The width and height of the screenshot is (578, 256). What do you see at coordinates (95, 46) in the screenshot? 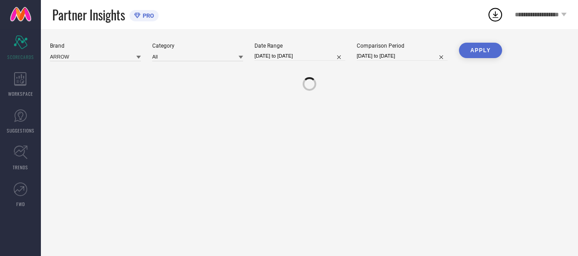
I see `div: Brand` at bounding box center [95, 46].